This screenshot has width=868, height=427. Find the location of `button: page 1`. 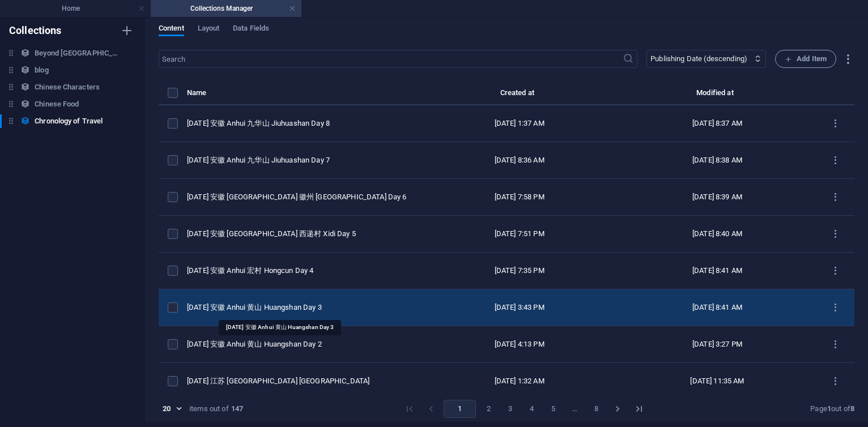

button: page 1 is located at coordinates (460, 409).